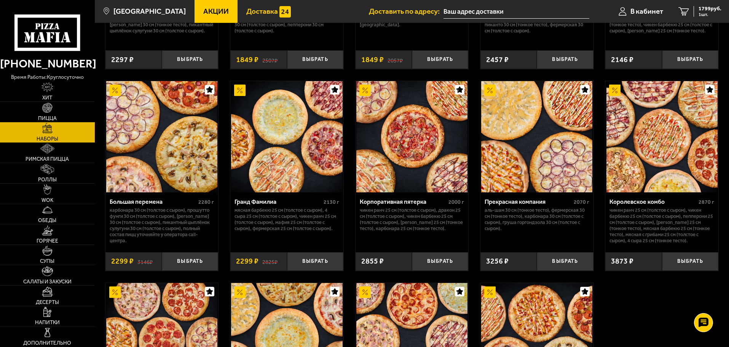 The image size is (729, 347). I want to click on p: Чикен Ранч 25 см (толстое с сыром), Дракон 25 см (толстое с сыром), Чикен Барбекю 25 см (толстое ..., so click(412, 219).